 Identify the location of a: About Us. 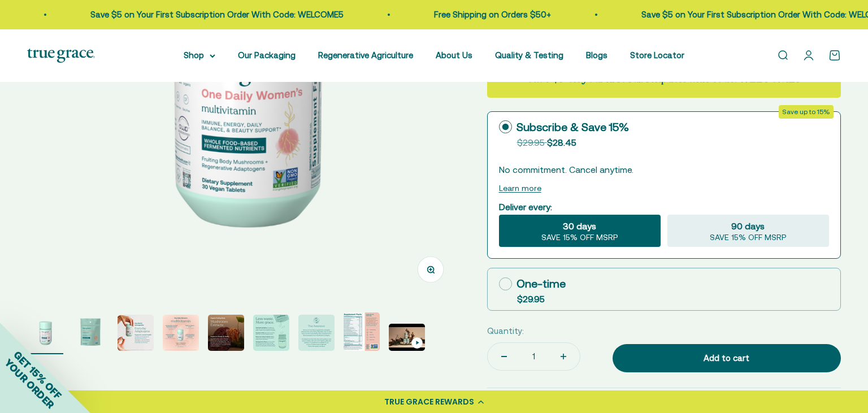
(454, 55).